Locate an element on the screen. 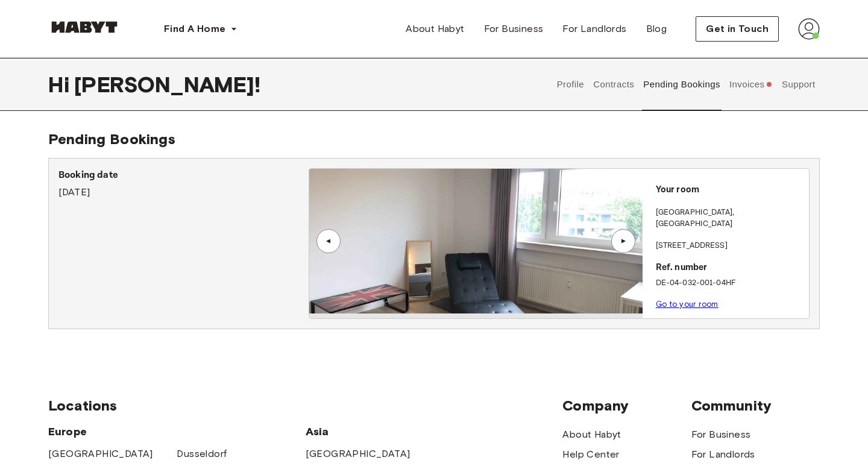 This screenshot has width=868, height=469. span: Dusseldorf is located at coordinates (201, 454).